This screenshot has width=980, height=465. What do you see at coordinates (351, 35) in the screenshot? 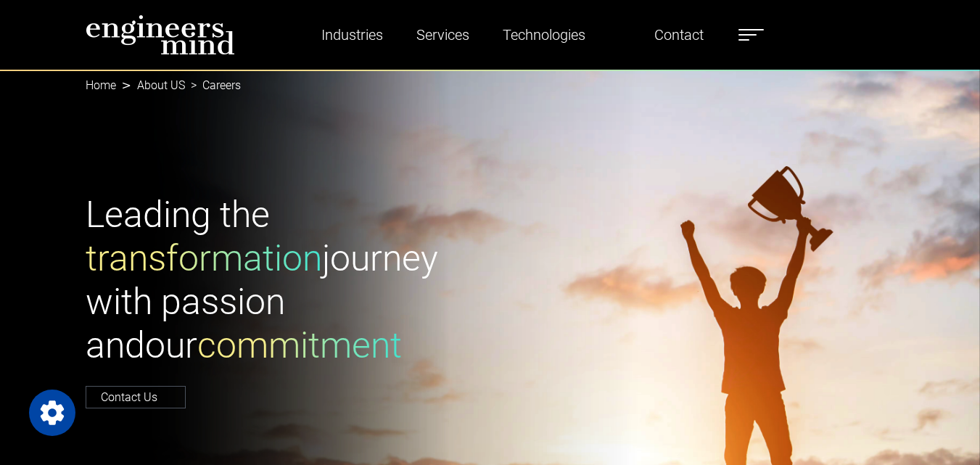
I see `a: Industries` at bounding box center [351, 35].